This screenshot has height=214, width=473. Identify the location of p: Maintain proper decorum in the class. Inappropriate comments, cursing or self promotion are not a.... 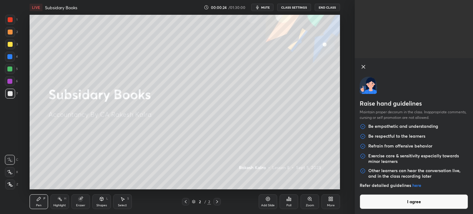
(414, 116).